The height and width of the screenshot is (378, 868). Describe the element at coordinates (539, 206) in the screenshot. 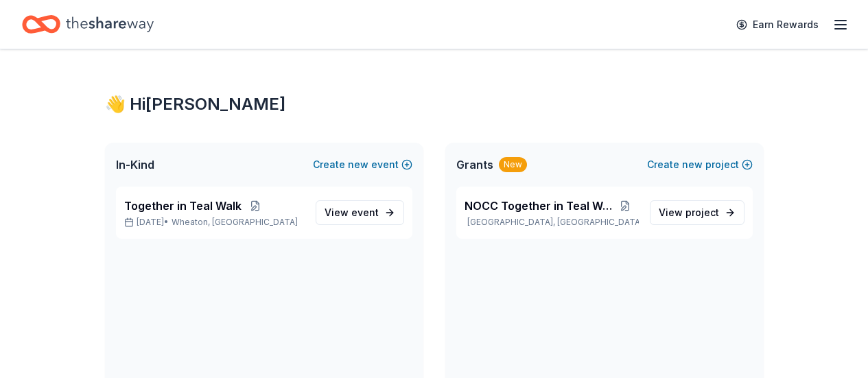

I see `span: NOCC Together in Teal Walk` at that location.